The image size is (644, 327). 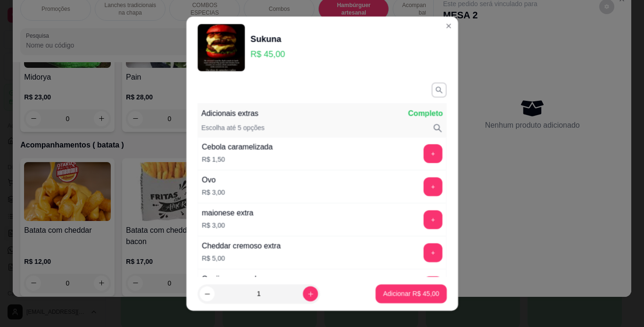 I want to click on div: Cebola caramelizada, so click(x=237, y=148).